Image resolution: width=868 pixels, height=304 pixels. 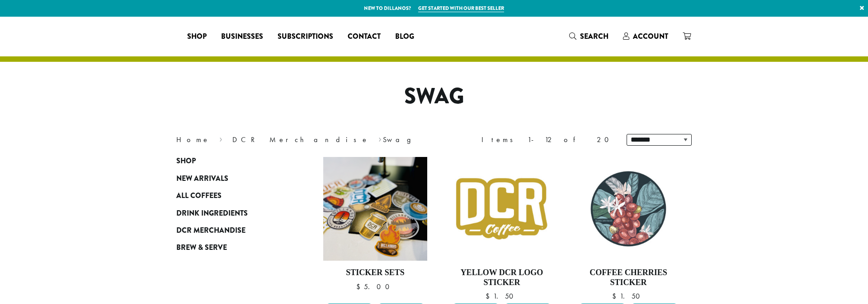 I want to click on h4: Yellow DCR Logo Sticker, so click(x=502, y=277).